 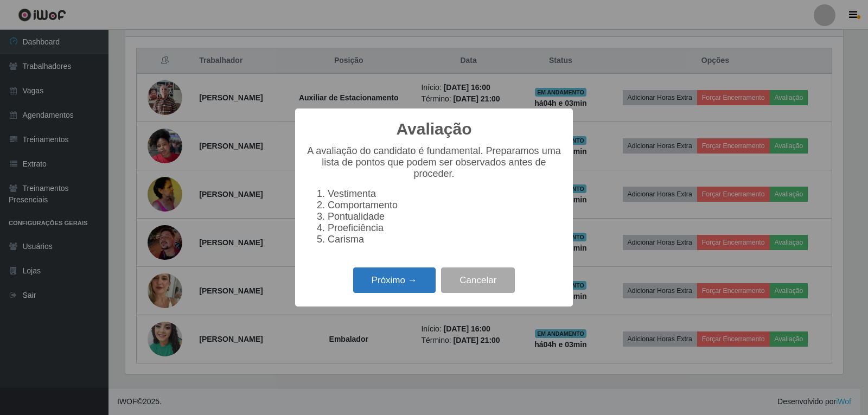 What do you see at coordinates (445, 228) in the screenshot?
I see `li: Proeficiência` at bounding box center [445, 228].